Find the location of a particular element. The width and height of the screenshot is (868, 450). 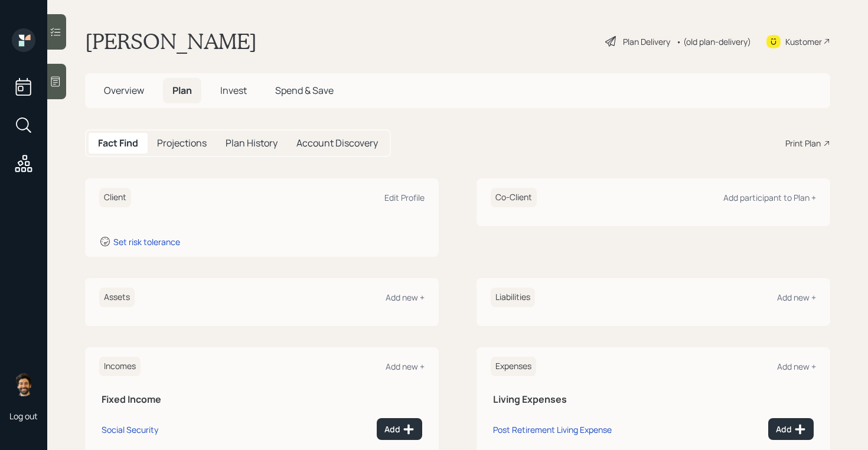

span: Overview is located at coordinates (124, 90).